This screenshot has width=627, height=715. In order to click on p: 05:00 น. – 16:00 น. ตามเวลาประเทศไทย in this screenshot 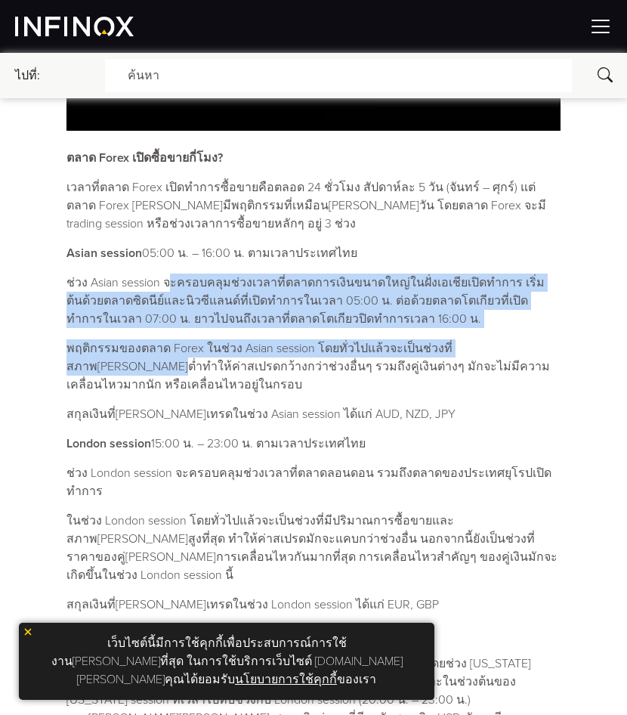, I will do `click(313, 253)`.